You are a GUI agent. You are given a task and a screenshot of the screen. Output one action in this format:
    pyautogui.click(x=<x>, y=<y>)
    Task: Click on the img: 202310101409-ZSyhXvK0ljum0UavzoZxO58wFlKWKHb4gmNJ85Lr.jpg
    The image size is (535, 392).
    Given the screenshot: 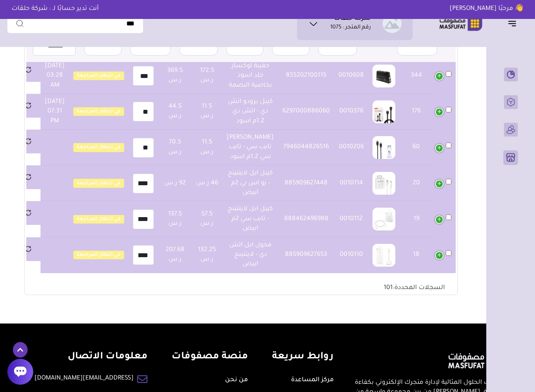 What is the action you would take?
    pyautogui.click(x=384, y=147)
    